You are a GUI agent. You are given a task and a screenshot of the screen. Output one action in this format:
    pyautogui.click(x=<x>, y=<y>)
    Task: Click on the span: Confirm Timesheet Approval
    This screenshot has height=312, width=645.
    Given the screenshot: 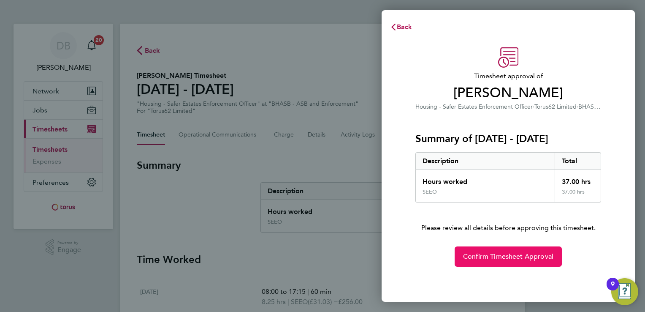 What is the action you would take?
    pyautogui.click(x=508, y=256)
    